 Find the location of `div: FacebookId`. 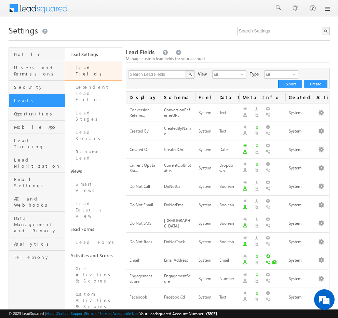

div: FacebookId is located at coordinates (178, 297).